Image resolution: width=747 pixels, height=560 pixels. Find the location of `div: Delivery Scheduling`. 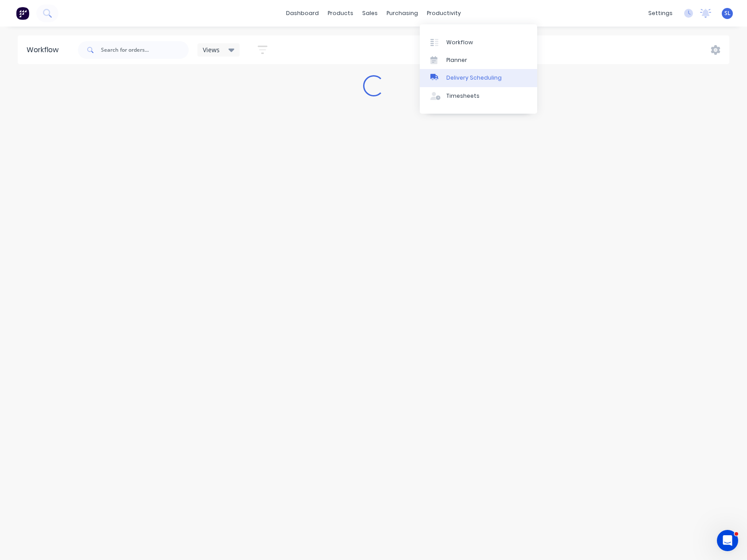

div: Delivery Scheduling is located at coordinates (474, 78).